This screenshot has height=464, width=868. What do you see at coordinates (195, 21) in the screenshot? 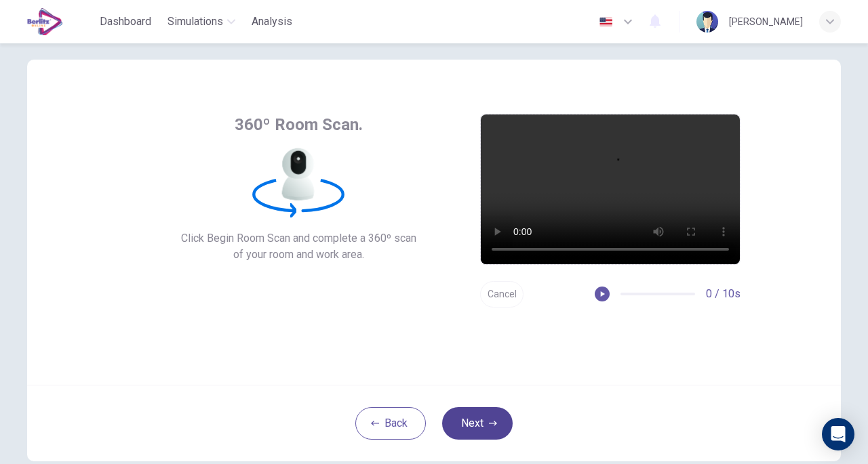
I see `span: Simulations` at bounding box center [195, 21].